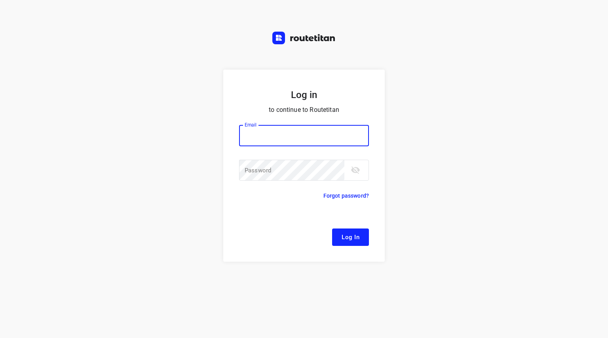  I want to click on img: Routetitan, so click(304, 38).